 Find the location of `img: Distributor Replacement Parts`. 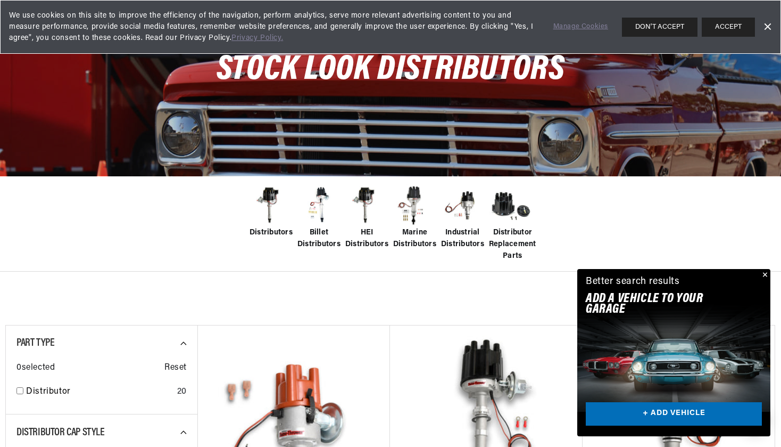

img: Distributor Replacement Parts is located at coordinates (510, 205).